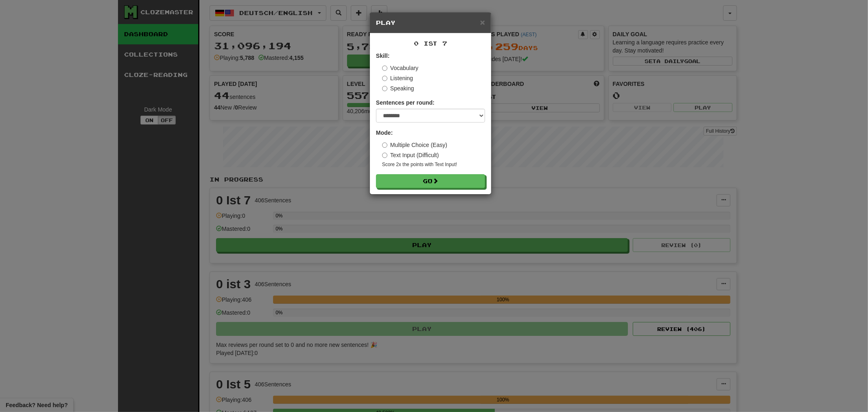 The width and height of the screenshot is (868, 412). I want to click on label: Listening, so click(397, 78).